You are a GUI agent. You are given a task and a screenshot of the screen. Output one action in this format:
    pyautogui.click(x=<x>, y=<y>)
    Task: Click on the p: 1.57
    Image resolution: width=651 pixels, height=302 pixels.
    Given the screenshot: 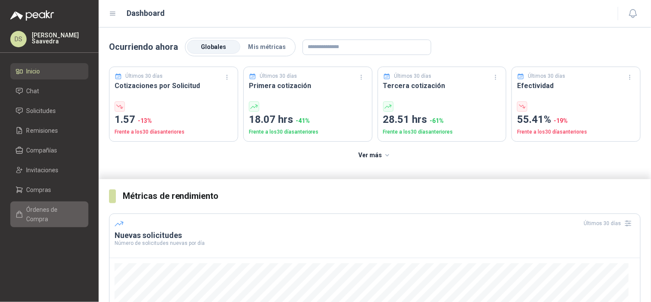 What is the action you would take?
    pyautogui.click(x=173, y=120)
    